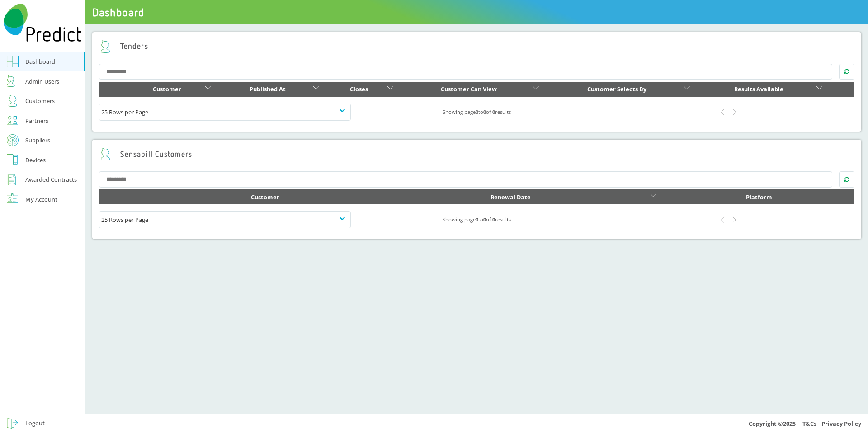  What do you see at coordinates (268, 89) in the screenshot?
I see `div: Published At` at bounding box center [268, 89].